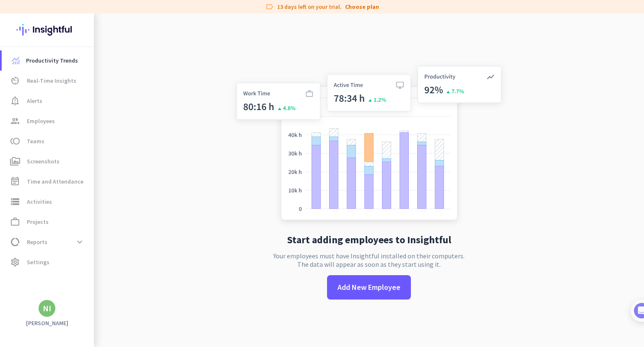  Describe the element at coordinates (15, 161) in the screenshot. I see `i: perm_media` at that location.